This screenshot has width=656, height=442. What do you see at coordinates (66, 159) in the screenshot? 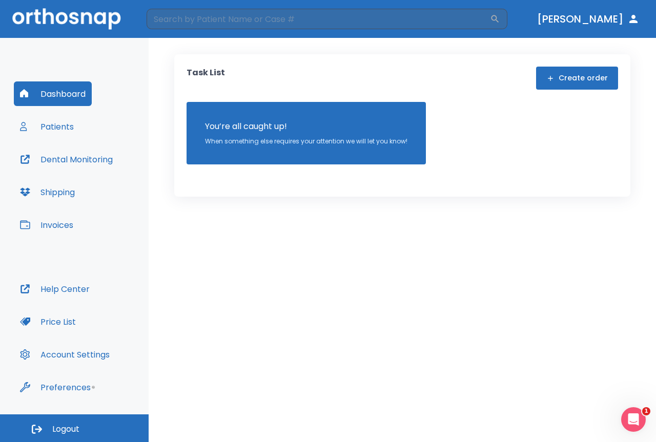
I see `a: Dental Monitoring` at bounding box center [66, 159].